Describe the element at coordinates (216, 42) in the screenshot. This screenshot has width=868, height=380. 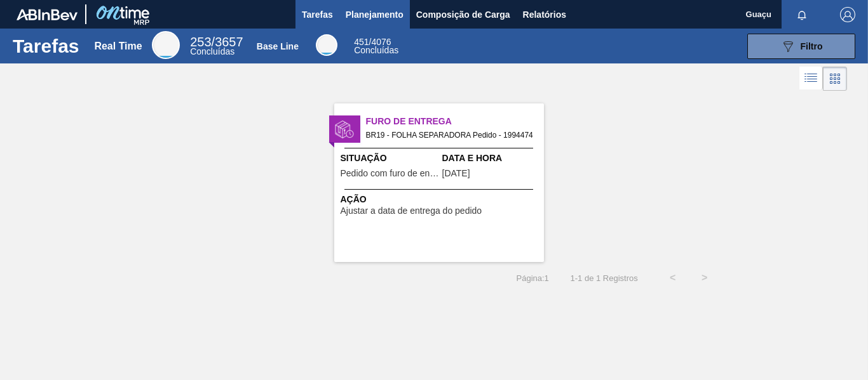
I see `span: / 3657` at that location.